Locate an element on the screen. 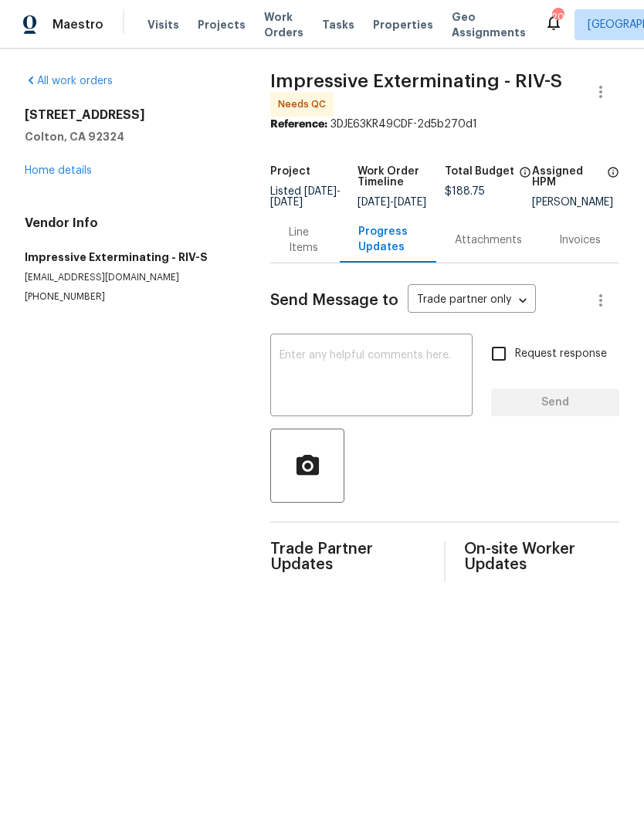 Image resolution: width=644 pixels, height=824 pixels. span: On-site Worker Updates is located at coordinates (541, 557).